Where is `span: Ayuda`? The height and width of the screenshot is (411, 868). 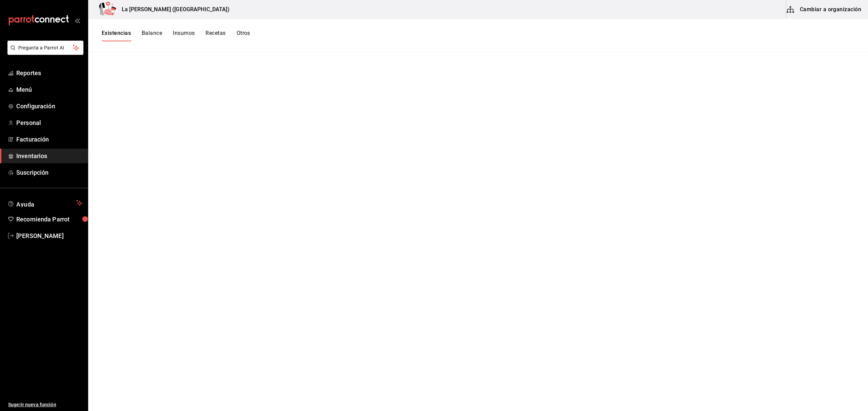 span: Ayuda is located at coordinates (45, 203).